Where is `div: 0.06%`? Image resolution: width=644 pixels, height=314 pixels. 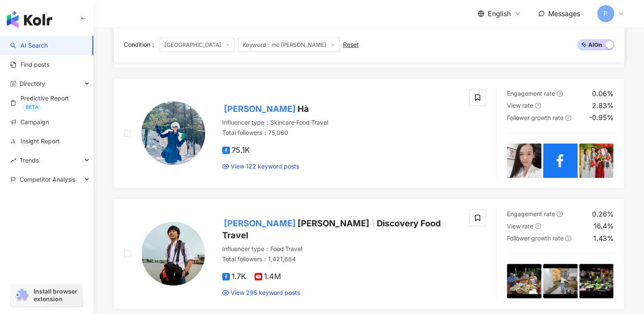
div: 0.06% is located at coordinates (603, 93).